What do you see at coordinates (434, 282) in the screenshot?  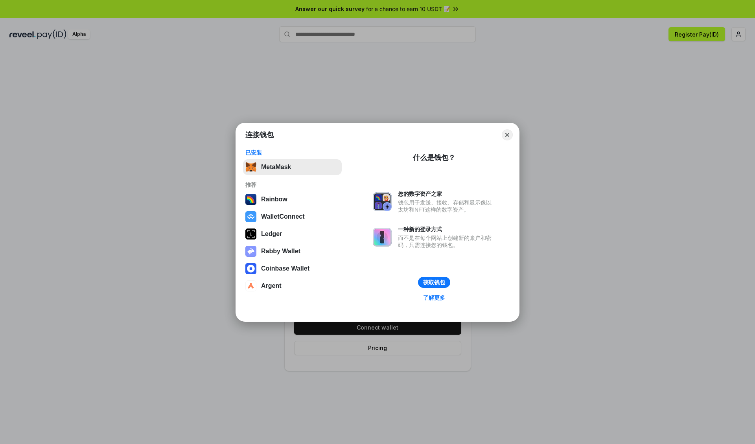 I see `div: 获取钱包` at bounding box center [434, 282].